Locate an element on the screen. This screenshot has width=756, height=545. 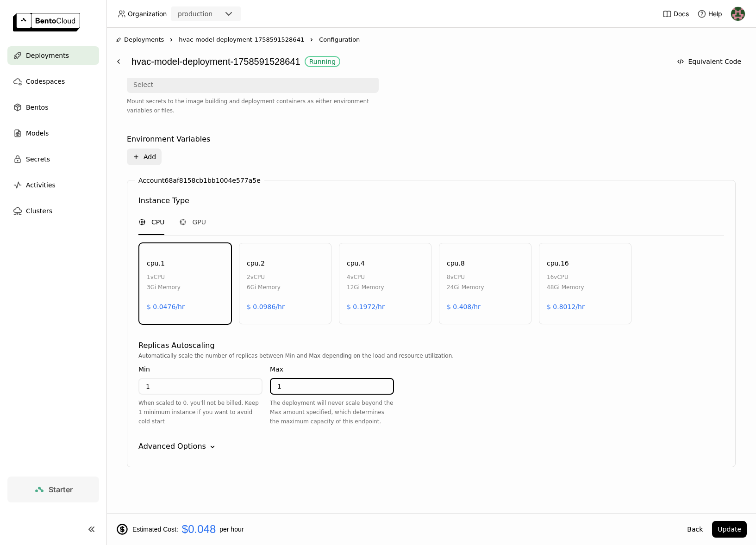
button: Equivalent Code is located at coordinates (708, 62).